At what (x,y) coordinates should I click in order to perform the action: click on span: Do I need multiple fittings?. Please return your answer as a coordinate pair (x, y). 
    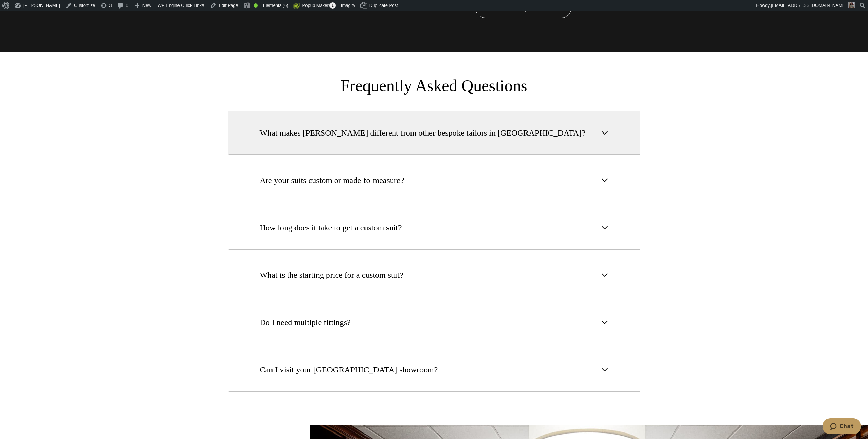
    Looking at the image, I should click on (305, 322).